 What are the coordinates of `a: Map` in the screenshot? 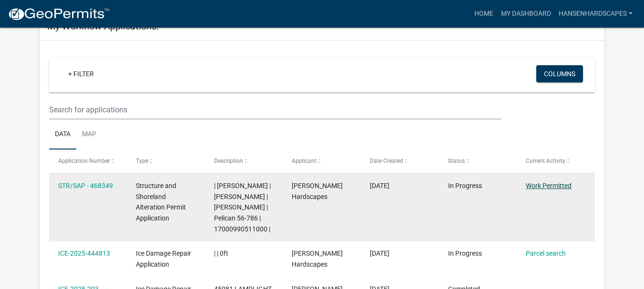 It's located at (89, 135).